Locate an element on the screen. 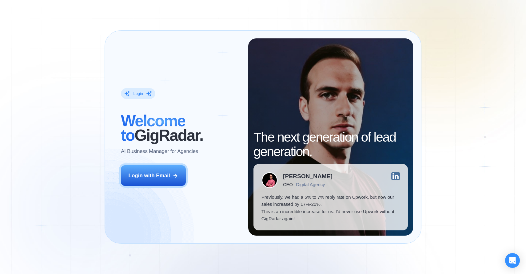 The width and height of the screenshot is (526, 274). div: Open Intercom Messenger is located at coordinates (512, 261).